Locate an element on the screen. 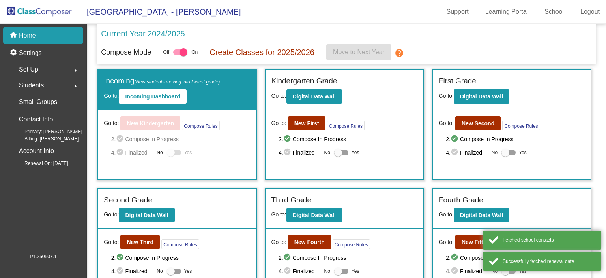  p: Contact Info is located at coordinates (36, 119).